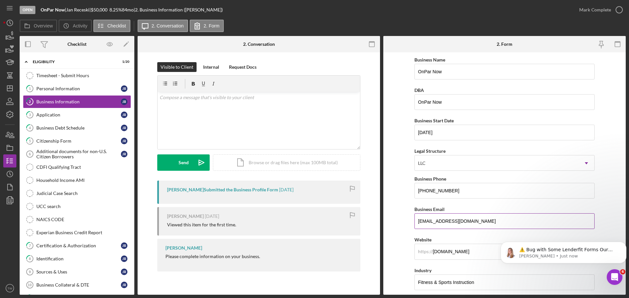 This screenshot has width=629, height=298. Describe the element at coordinates (29, 285) in the screenshot. I see `tspan: 10` at that location.